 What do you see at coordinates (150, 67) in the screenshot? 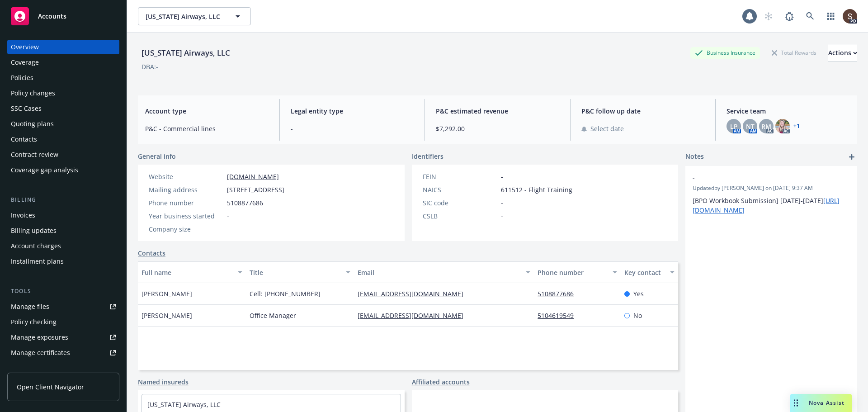
I see `div: DBA: -` at bounding box center [150, 67].